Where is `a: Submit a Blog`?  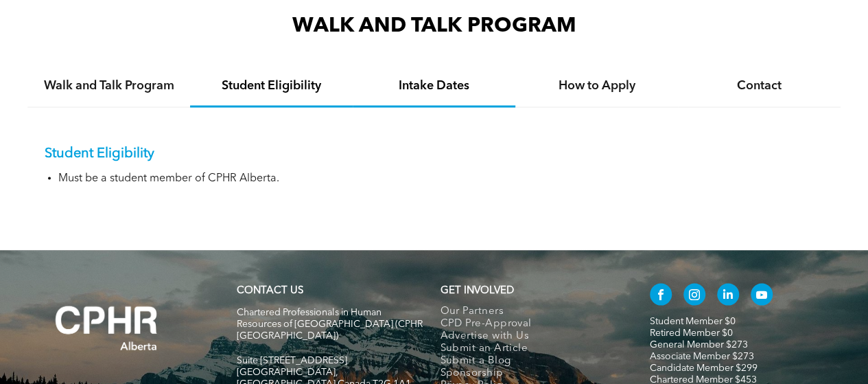
a: Submit a Blog is located at coordinates (530, 360).